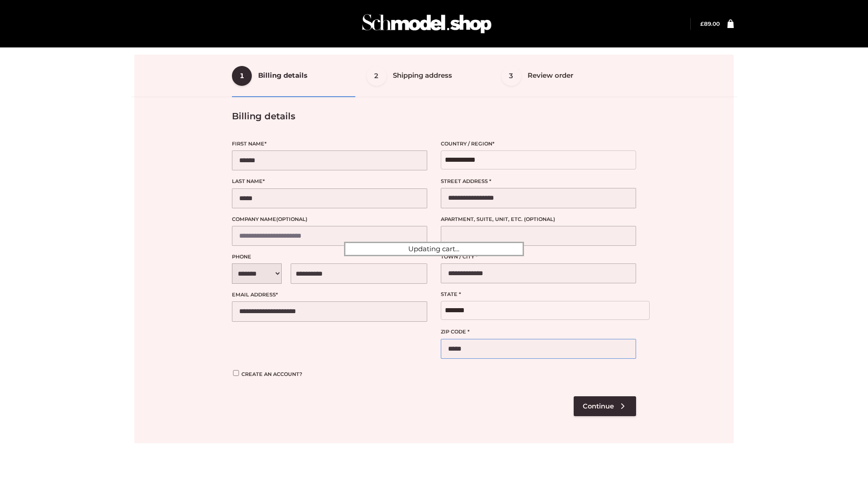  I want to click on bdi: 89.00, so click(709, 23).